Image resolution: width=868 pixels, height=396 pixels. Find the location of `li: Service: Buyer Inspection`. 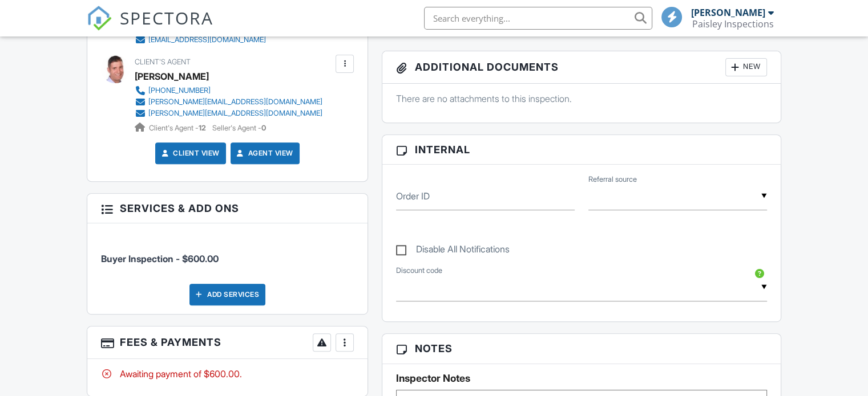

li: Service: Buyer Inspection is located at coordinates (227, 253).